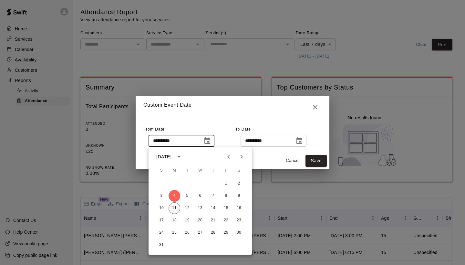  I want to click on button: 28, so click(213, 233).